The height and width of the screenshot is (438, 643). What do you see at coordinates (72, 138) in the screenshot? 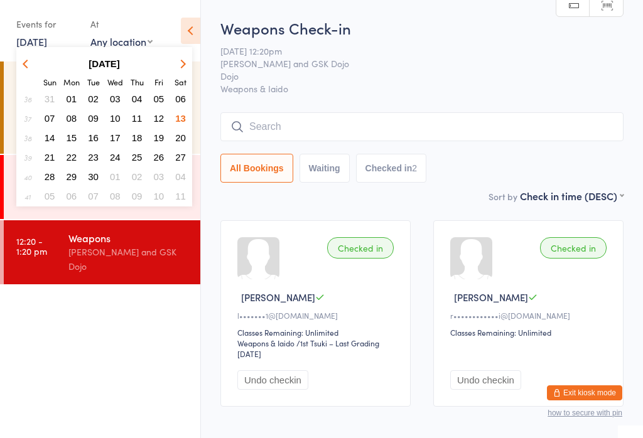
I see `span: 15` at bounding box center [72, 138].